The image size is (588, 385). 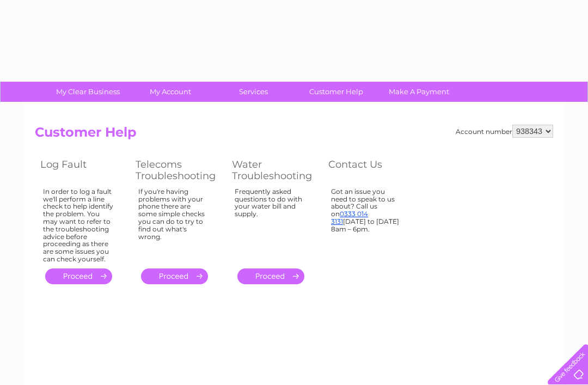 What do you see at coordinates (349, 217) in the screenshot?
I see `a: 0333 014 3131` at bounding box center [349, 217].